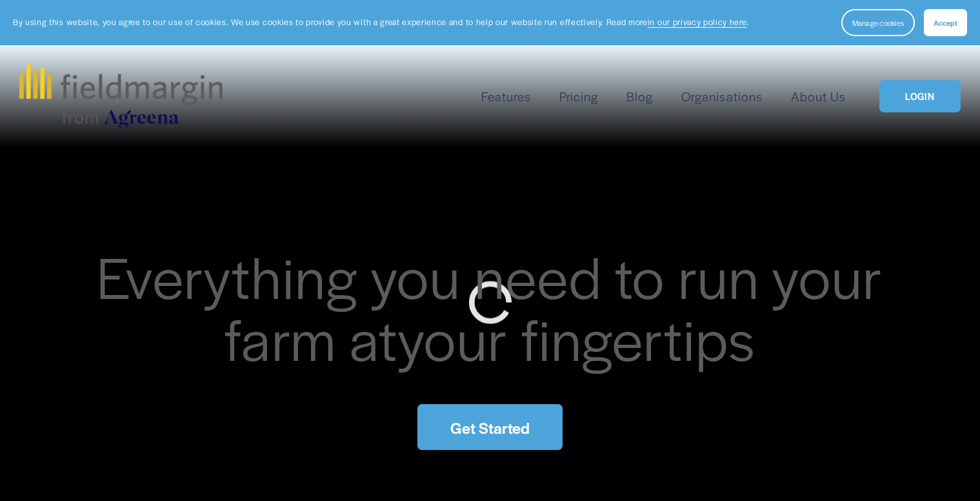  Describe the element at coordinates (496, 306) in the screenshot. I see `span: Everything you need to run your farm at` at that location.